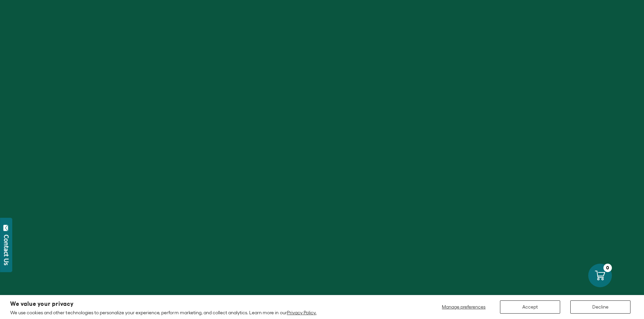 Image resolution: width=644 pixels, height=319 pixels. What do you see at coordinates (463, 307) in the screenshot?
I see `span: Manage preferences` at bounding box center [463, 307].